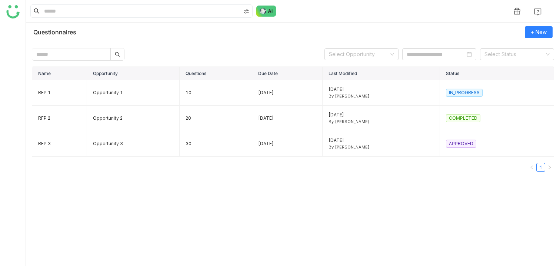  What do you see at coordinates (60, 144) in the screenshot?
I see `td: RFP 3` at bounding box center [60, 144].